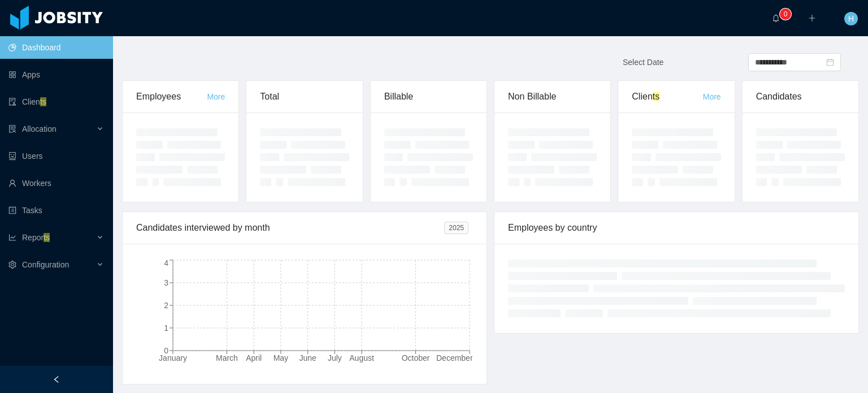 The height and width of the screenshot is (393, 868). What do you see at coordinates (56, 210) in the screenshot?
I see `a: icon: profileTasks` at bounding box center [56, 210].